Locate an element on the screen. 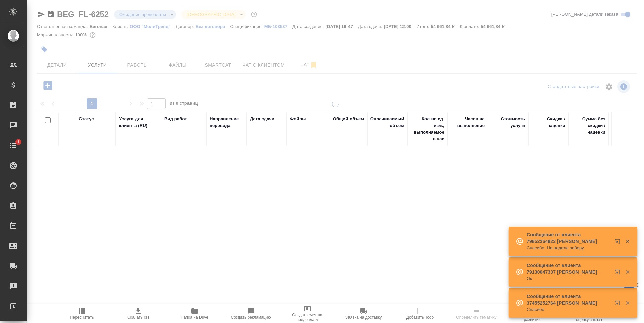 The image size is (644, 323). div: Часов на выполнение is located at coordinates (468, 122).